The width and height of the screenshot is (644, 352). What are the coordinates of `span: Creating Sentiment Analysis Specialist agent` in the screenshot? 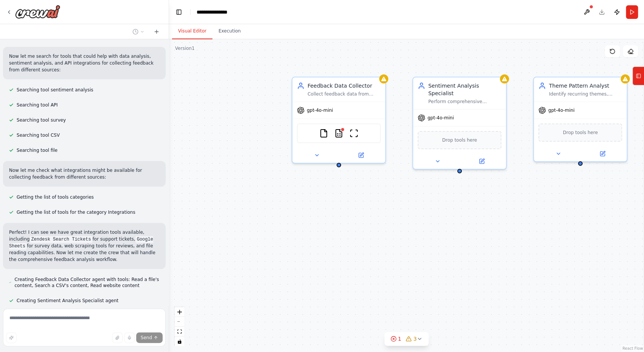 It's located at (67, 301).